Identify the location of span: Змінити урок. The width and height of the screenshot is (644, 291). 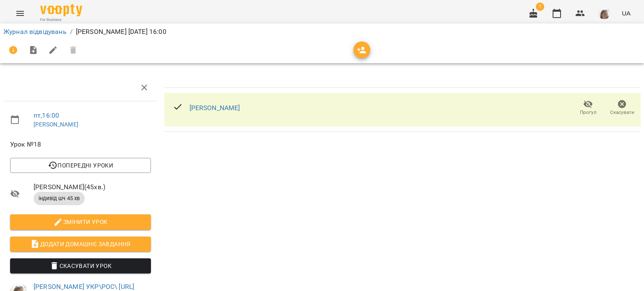
(80, 222).